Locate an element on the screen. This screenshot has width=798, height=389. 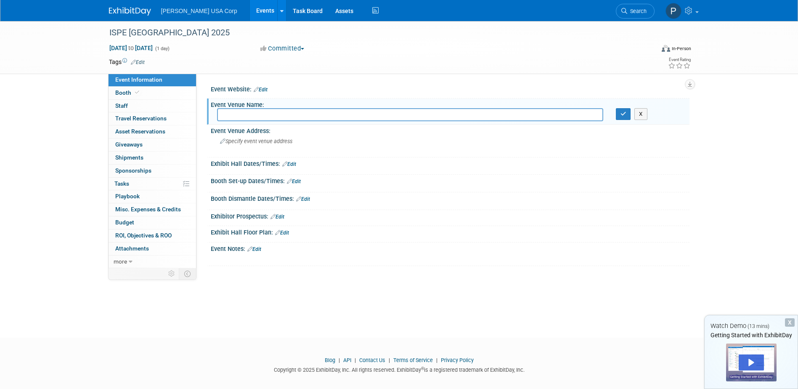
span: Search is located at coordinates (637, 11).